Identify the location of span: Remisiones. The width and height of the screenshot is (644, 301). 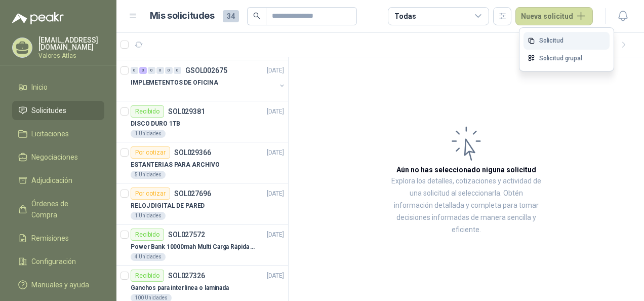
(50, 238).